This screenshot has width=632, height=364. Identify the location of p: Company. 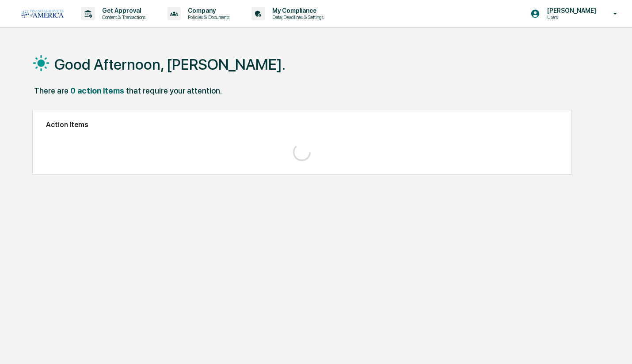
(207, 10).